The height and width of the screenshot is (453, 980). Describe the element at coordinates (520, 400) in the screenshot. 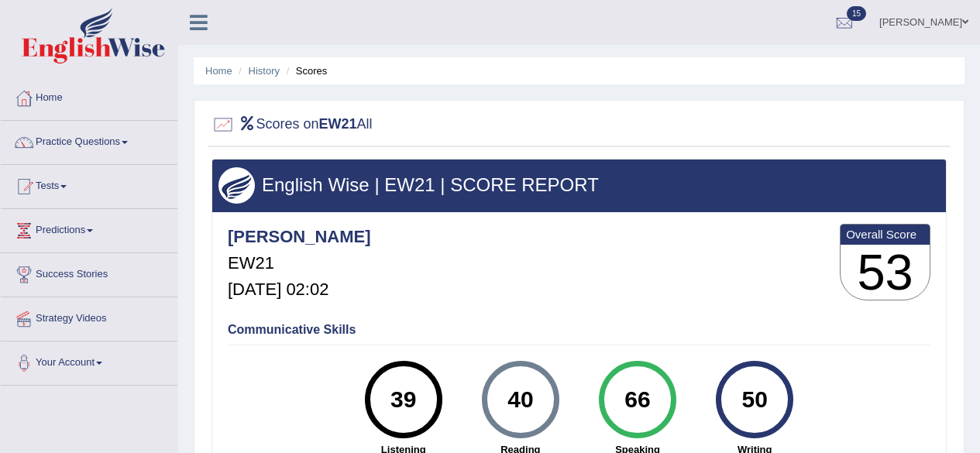

I see `div: 40` at that location.